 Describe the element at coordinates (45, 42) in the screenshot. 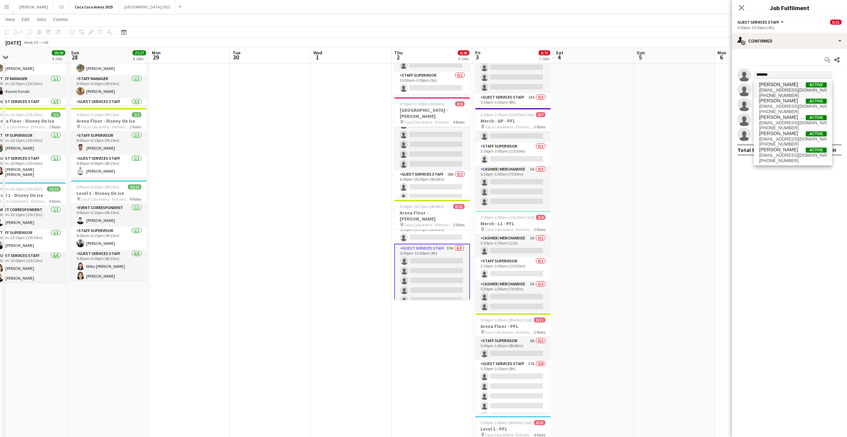

I see `div: +04` at that location.